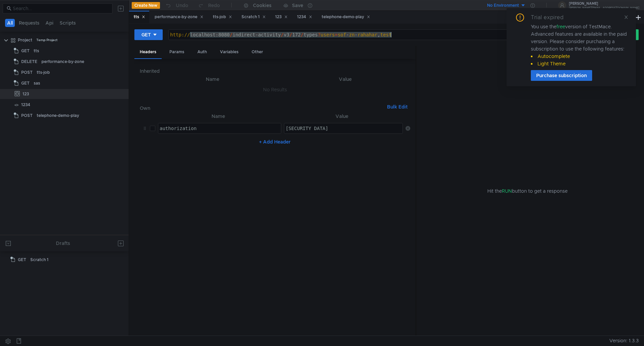  What do you see at coordinates (214, 6) in the screenshot?
I see `div: Redo` at bounding box center [214, 6].